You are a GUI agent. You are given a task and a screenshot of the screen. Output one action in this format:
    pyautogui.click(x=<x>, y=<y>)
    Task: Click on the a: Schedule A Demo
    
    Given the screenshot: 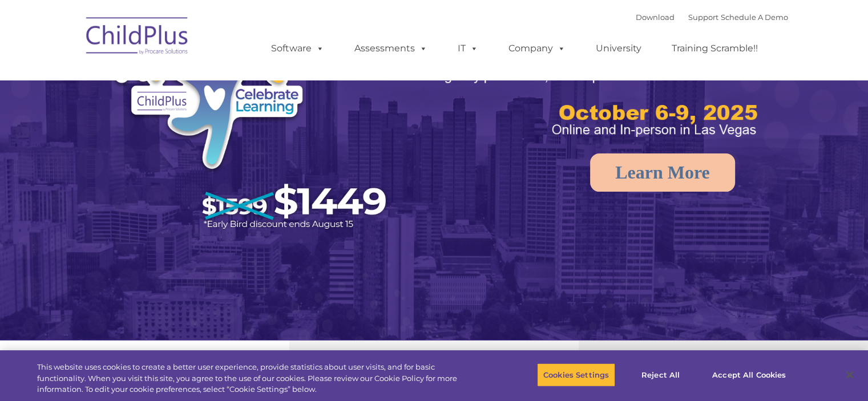 What is the action you would take?
    pyautogui.click(x=755, y=17)
    